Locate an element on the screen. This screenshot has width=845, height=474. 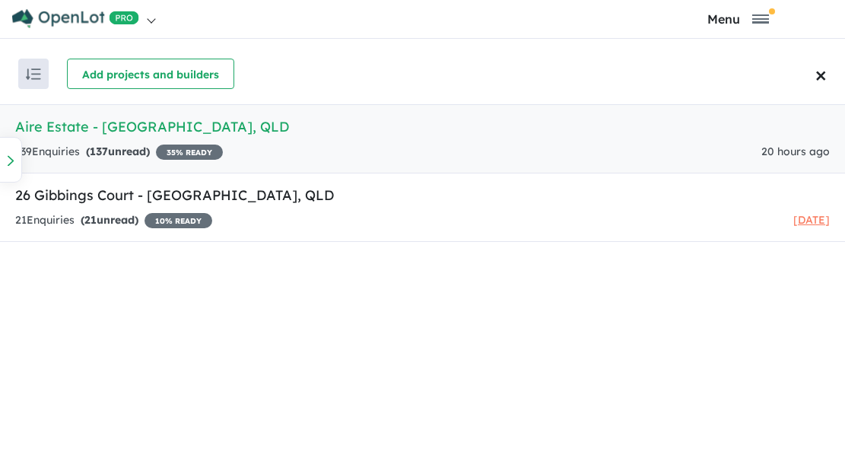
span: 10 % READY is located at coordinates (178, 220).